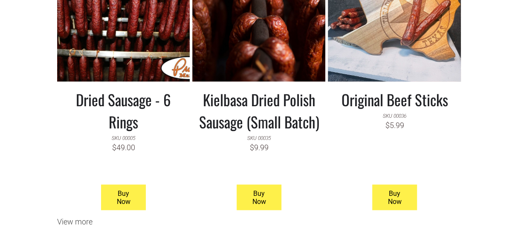 This screenshot has height=227, width=518. Describe the element at coordinates (259, 137) in the screenshot. I see `div: SKU 00035` at that location.